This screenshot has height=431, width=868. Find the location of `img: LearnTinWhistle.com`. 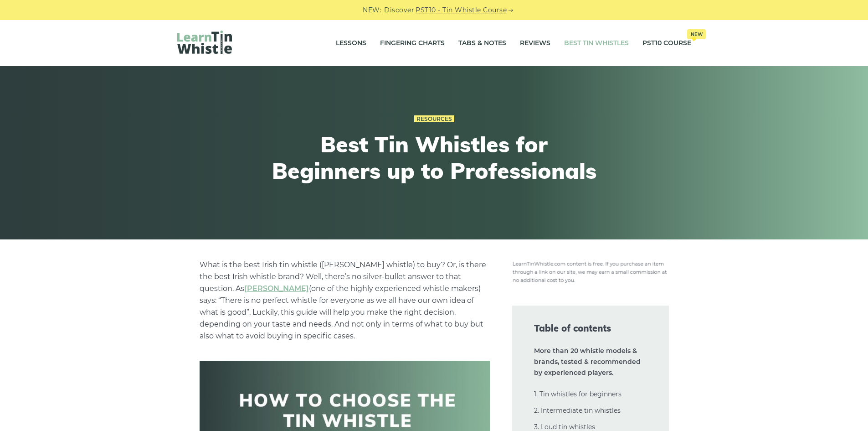

img: LearnTinWhistle.com is located at coordinates (204, 42).